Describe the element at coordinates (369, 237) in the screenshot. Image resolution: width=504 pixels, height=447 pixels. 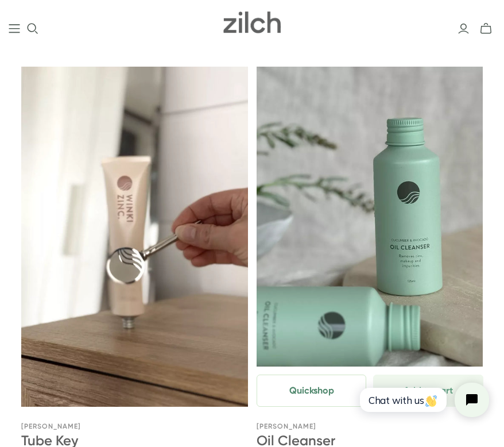
I see `a: Oil Cleanser` at that location.